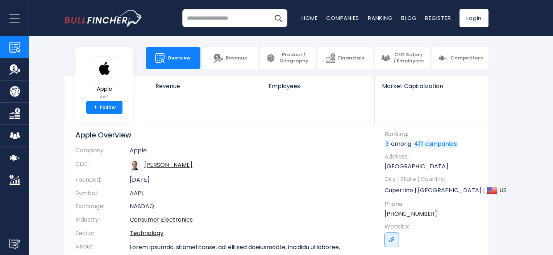 Image resolution: width=553 pixels, height=255 pixels. I want to click on button: Search, so click(278, 18).